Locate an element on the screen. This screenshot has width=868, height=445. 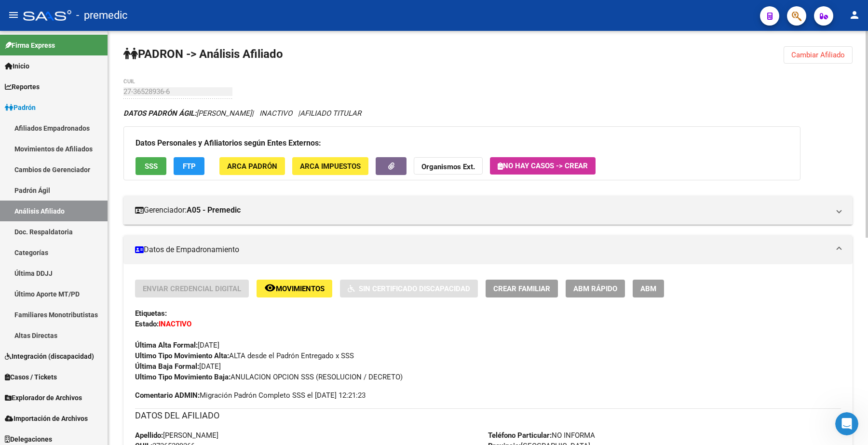
span: No hay casos -> Crear is located at coordinates (542, 166).